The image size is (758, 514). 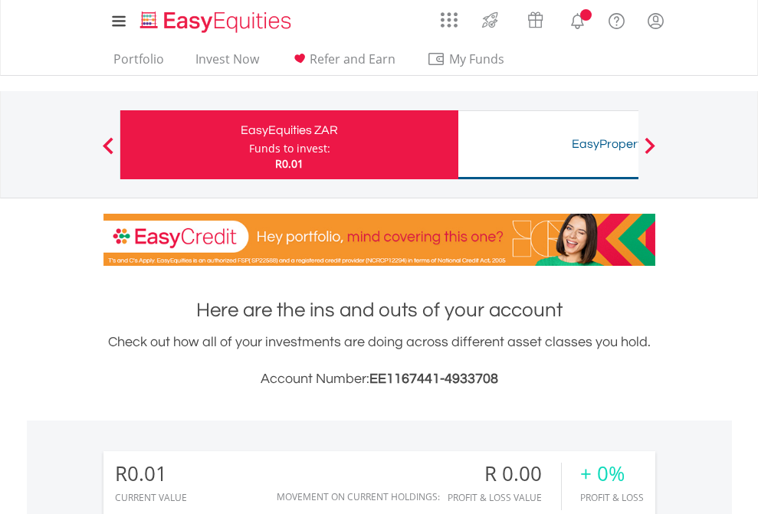 What do you see at coordinates (343, 63) in the screenshot?
I see `a: Refer and Earn` at bounding box center [343, 63].